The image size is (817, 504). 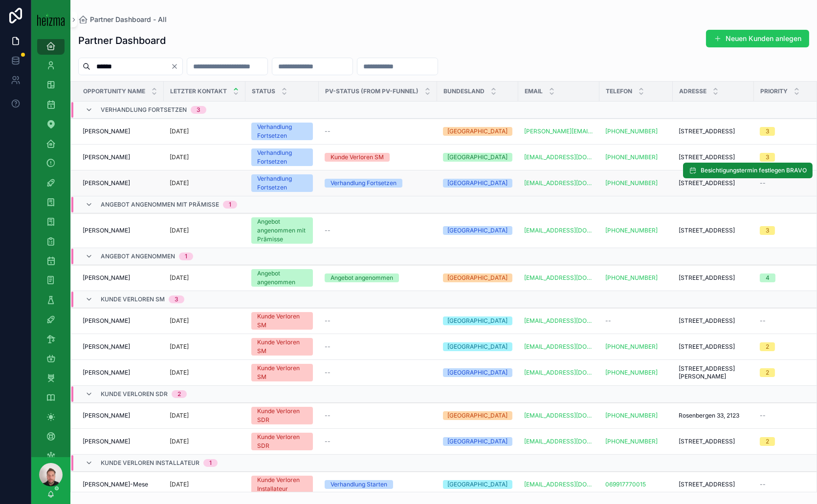 What do you see at coordinates (114, 91) in the screenshot?
I see `span: Opportunity Name` at bounding box center [114, 91].